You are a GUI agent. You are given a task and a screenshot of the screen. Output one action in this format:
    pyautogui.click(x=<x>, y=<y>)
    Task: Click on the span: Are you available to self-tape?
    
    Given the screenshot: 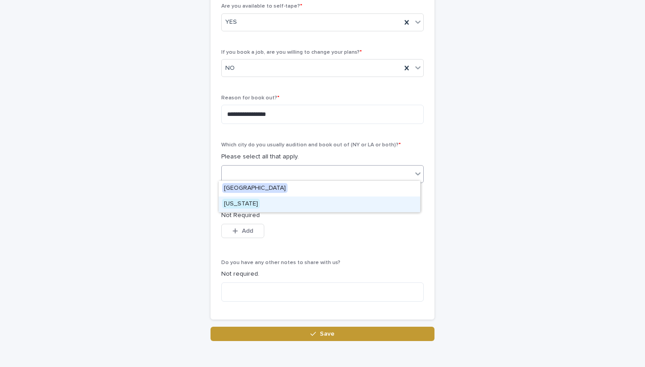 What is the action you would take?
    pyautogui.click(x=262, y=6)
    